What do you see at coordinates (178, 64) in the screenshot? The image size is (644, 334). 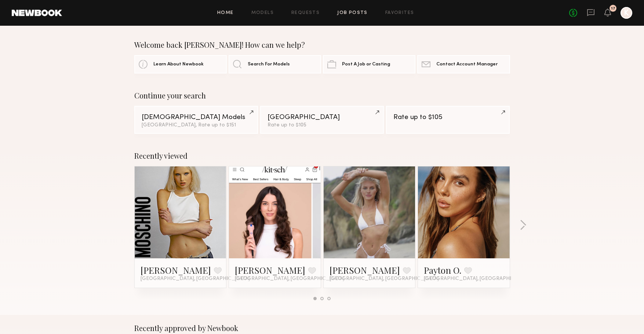 I see `span: Learn About Newbook` at bounding box center [178, 64].